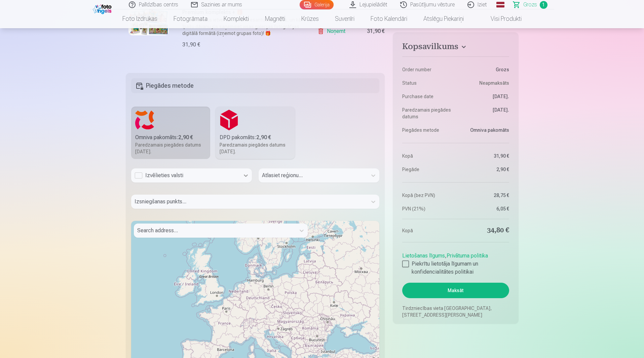 This screenshot has width=644, height=358. What do you see at coordinates (455, 268) in the screenshot?
I see `label: Piekrītu lietotāja līgumam un konfidencialitātes politikai` at bounding box center [455, 268].